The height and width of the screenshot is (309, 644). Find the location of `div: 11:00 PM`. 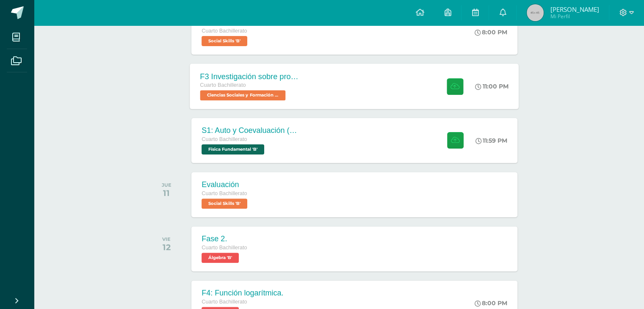

div: 11:00 PM is located at coordinates (492, 86).